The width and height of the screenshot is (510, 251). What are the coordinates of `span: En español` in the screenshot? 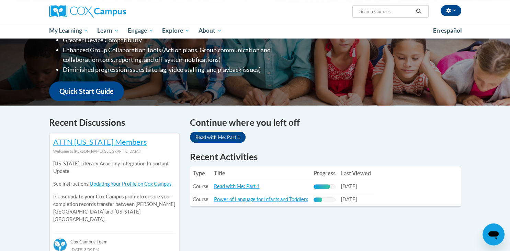 It's located at (448, 30).